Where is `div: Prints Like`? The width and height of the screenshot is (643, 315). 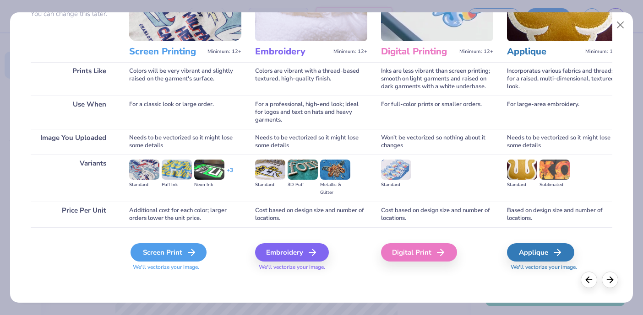 div: Prints Like is located at coordinates (73, 79).